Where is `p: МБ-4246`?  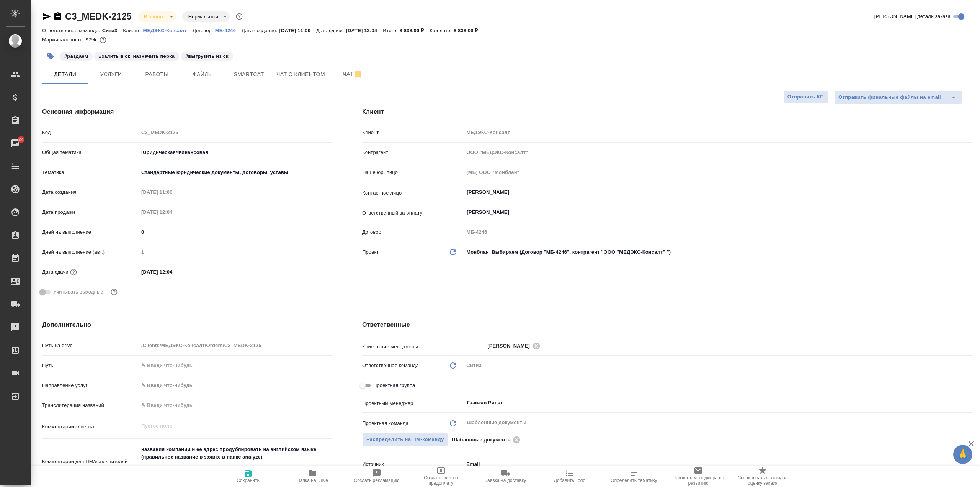
p: МБ-4246 is located at coordinates (228, 30).